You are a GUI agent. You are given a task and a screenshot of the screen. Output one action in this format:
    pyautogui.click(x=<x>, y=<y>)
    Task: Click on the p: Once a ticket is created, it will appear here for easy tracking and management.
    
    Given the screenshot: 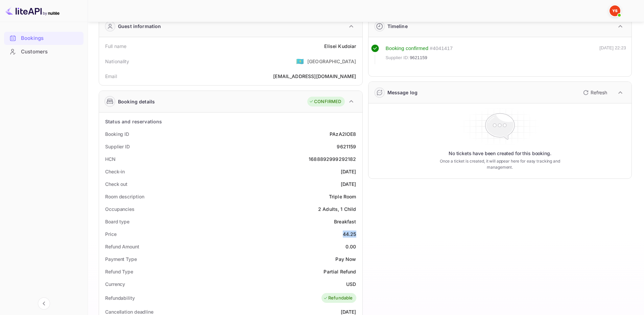 What is the action you would take?
    pyautogui.click(x=500, y=164)
    